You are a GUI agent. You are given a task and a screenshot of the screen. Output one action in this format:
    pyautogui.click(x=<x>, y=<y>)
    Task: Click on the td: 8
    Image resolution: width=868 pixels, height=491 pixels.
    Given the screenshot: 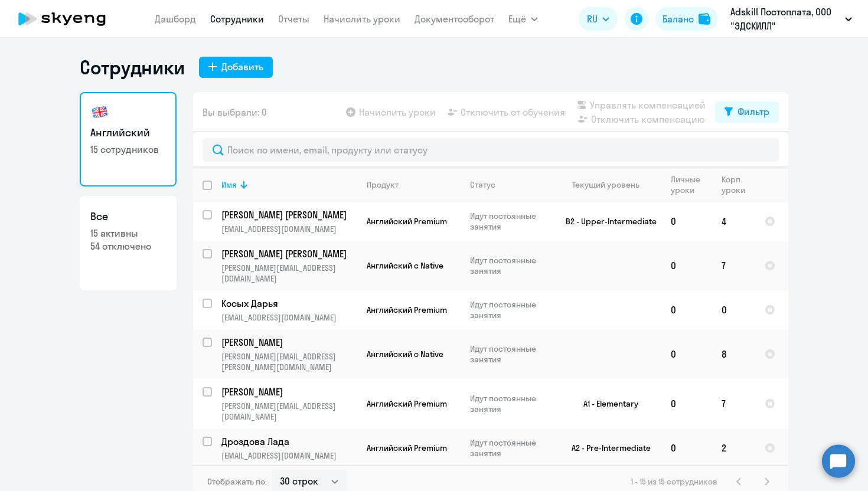 What is the action you would take?
    pyautogui.click(x=733, y=354)
    